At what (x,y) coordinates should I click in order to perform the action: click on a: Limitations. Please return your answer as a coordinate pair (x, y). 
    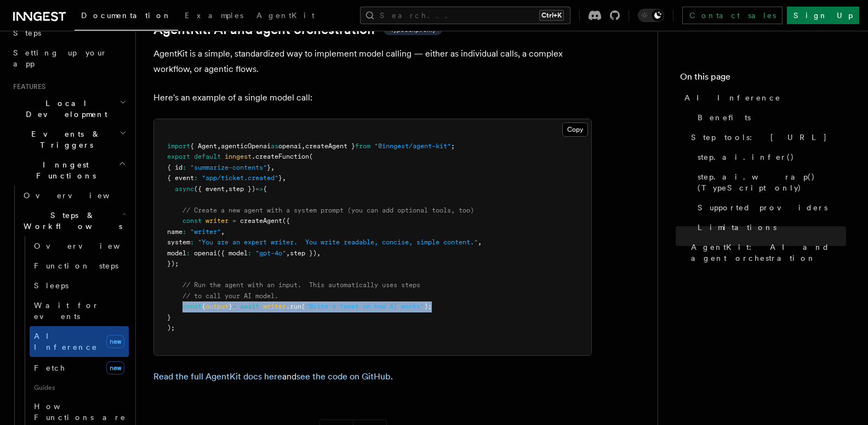
    Looking at the image, I should click on (769, 228).